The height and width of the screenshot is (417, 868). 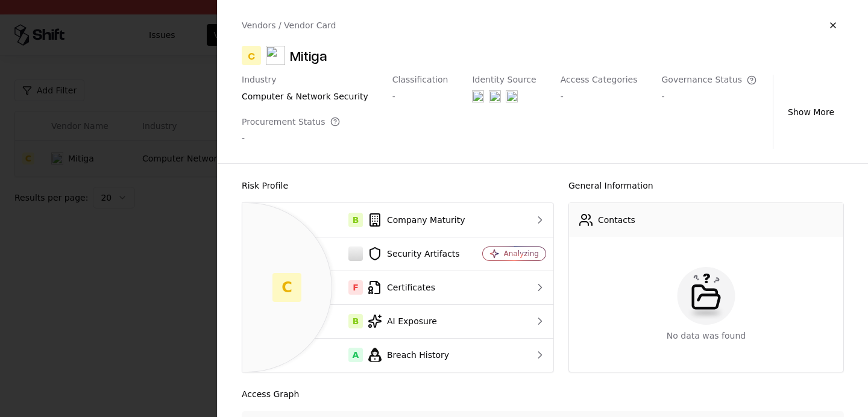 I want to click on div: General Information, so click(x=706, y=186).